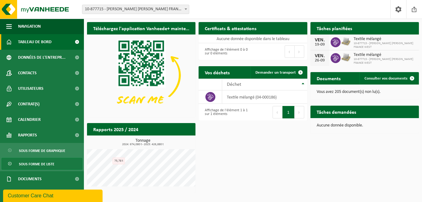 The image size is (422, 202). I want to click on span: Tableau de bord, so click(35, 42).